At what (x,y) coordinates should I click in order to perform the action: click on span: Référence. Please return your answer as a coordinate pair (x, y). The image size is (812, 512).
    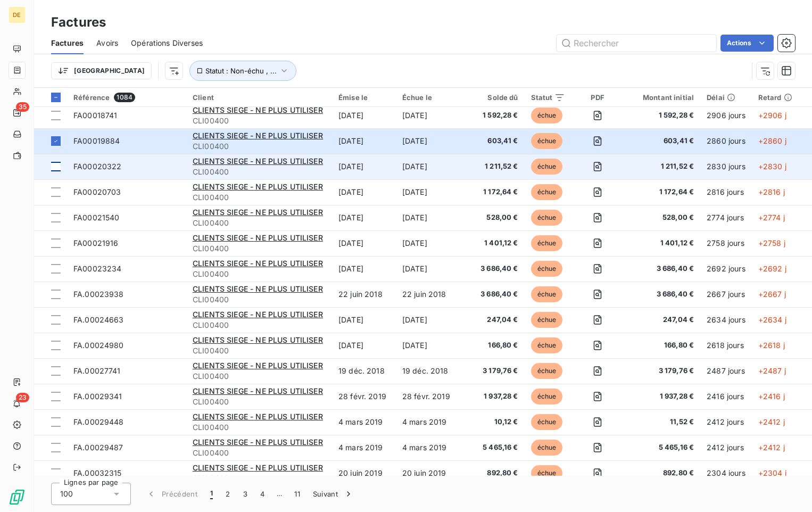
    Looking at the image, I should click on (92, 97).